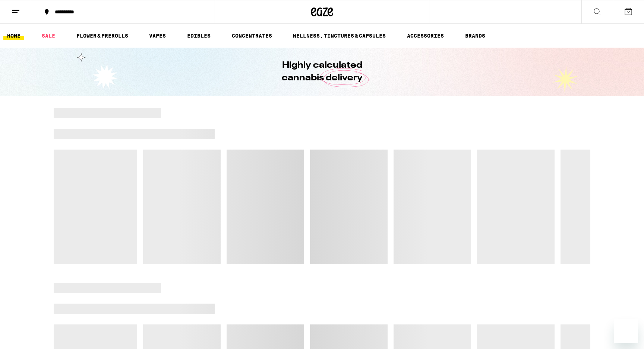  I want to click on a: VAPES, so click(157, 36).